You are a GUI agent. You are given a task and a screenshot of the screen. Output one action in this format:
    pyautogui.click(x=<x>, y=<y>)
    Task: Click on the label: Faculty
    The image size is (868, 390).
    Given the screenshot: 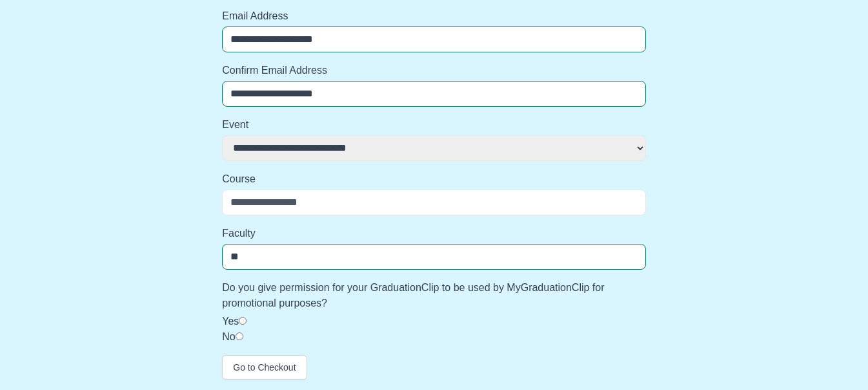 What is the action you would take?
    pyautogui.click(x=434, y=233)
    